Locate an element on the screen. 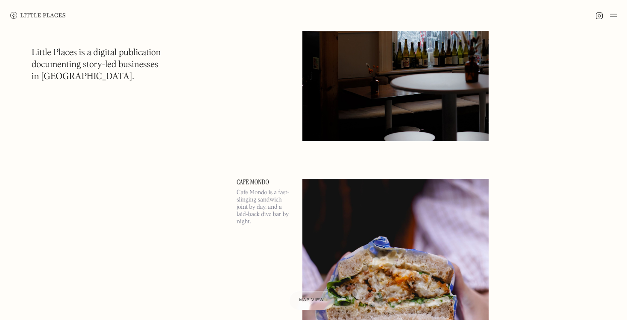  a: Map view is located at coordinates (312, 300).